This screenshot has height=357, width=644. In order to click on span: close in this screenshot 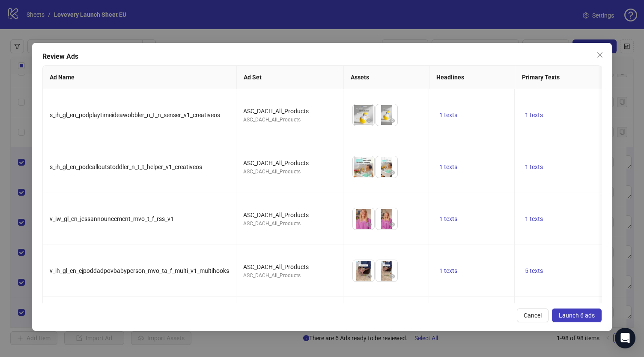, I will do `click(600, 55)`.